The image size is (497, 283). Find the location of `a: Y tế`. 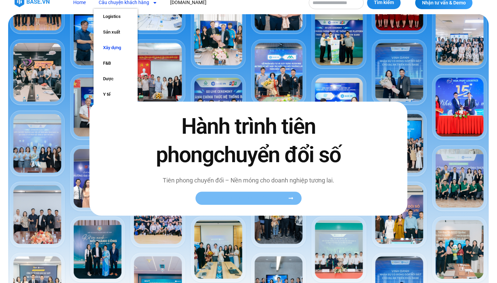

a: Y tế is located at coordinates (116, 95).